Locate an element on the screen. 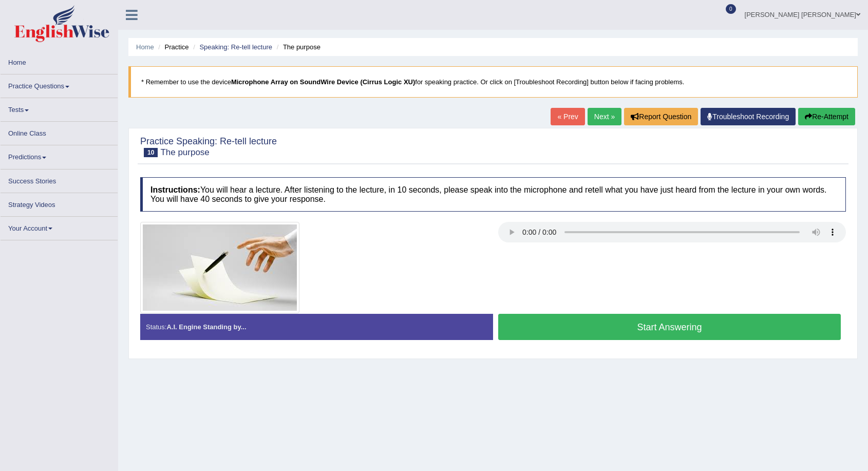  a: Online Class is located at coordinates (59, 131).